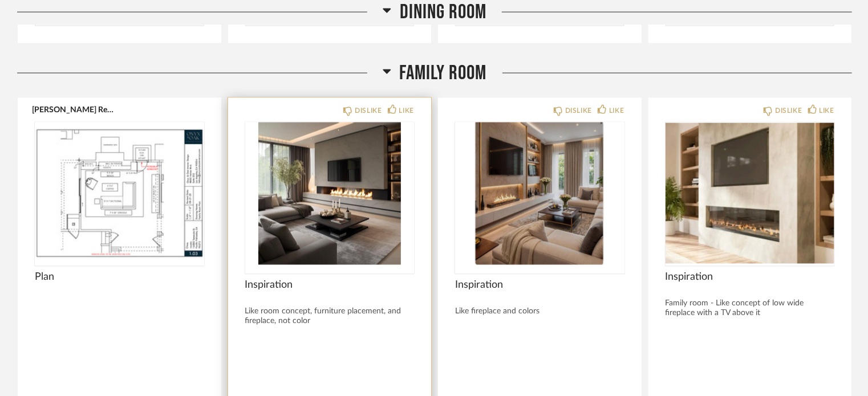 This screenshot has height=396, width=868. I want to click on div: Like fireplace and colors, so click(539, 311).